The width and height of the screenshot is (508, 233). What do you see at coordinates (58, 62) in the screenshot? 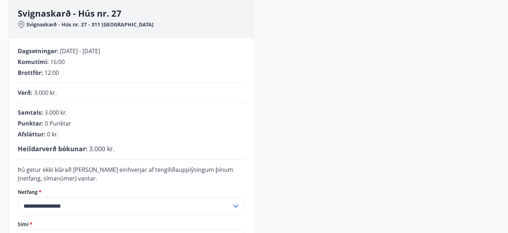
I see `span: 16:00` at bounding box center [58, 62].